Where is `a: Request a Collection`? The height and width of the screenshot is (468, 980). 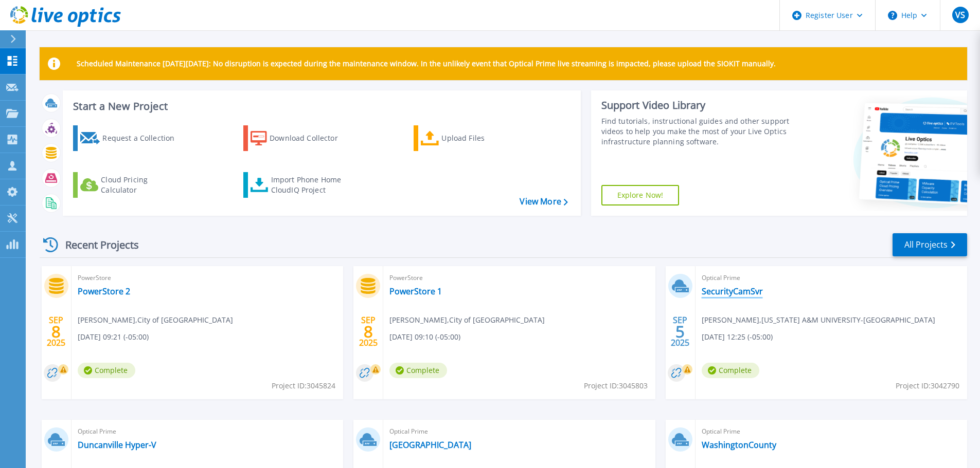
a: Request a Collection is located at coordinates (130, 138).